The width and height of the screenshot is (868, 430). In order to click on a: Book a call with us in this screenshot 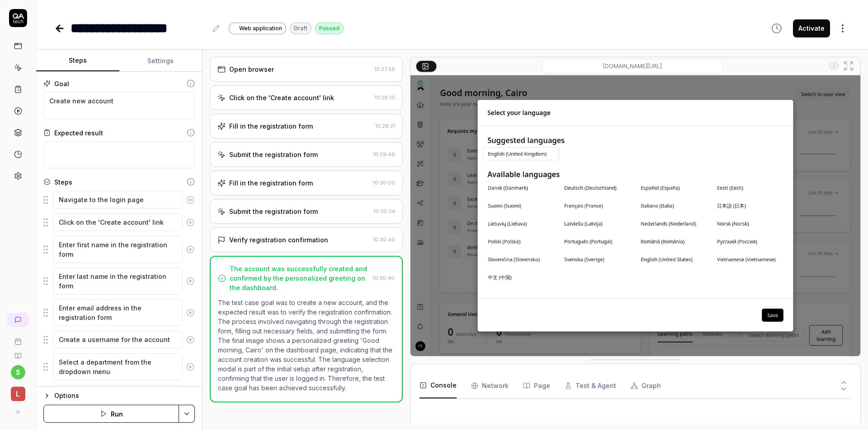, I will do `click(17, 338)`.